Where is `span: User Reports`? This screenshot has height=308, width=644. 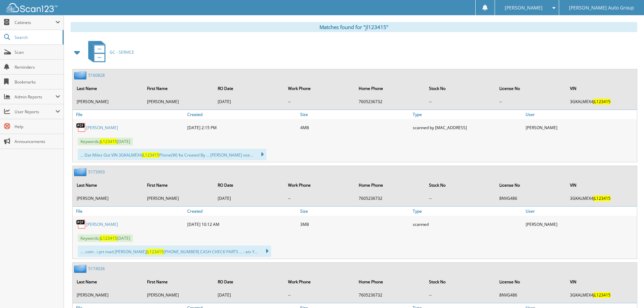 span: User Reports is located at coordinates (35, 111).